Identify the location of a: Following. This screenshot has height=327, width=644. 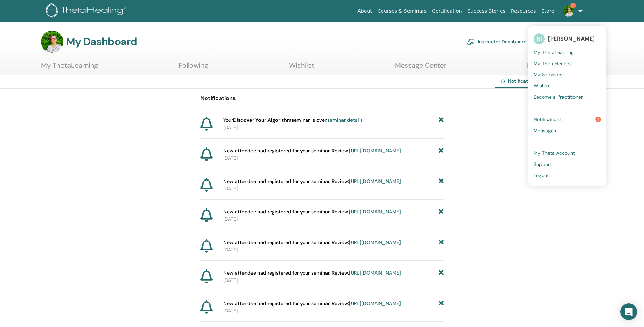
(193, 68).